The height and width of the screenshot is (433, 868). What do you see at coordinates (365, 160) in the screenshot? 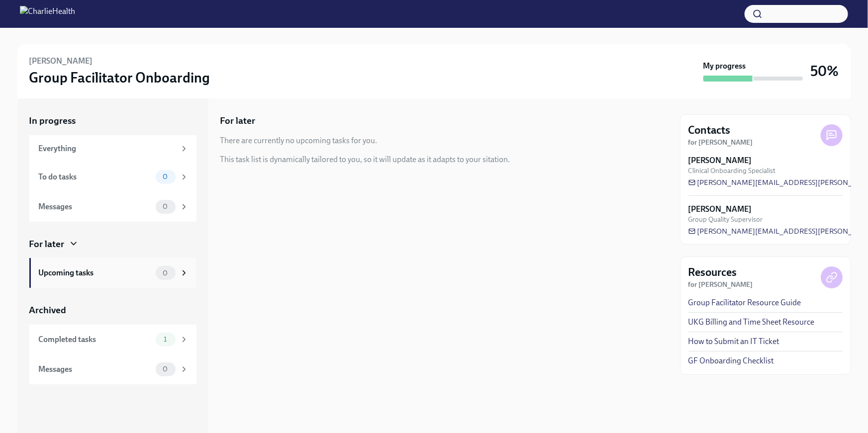
I see `div: This task list is dynamically tailored to you, so it will update as it adapts to your sitation.` at bounding box center [365, 160].